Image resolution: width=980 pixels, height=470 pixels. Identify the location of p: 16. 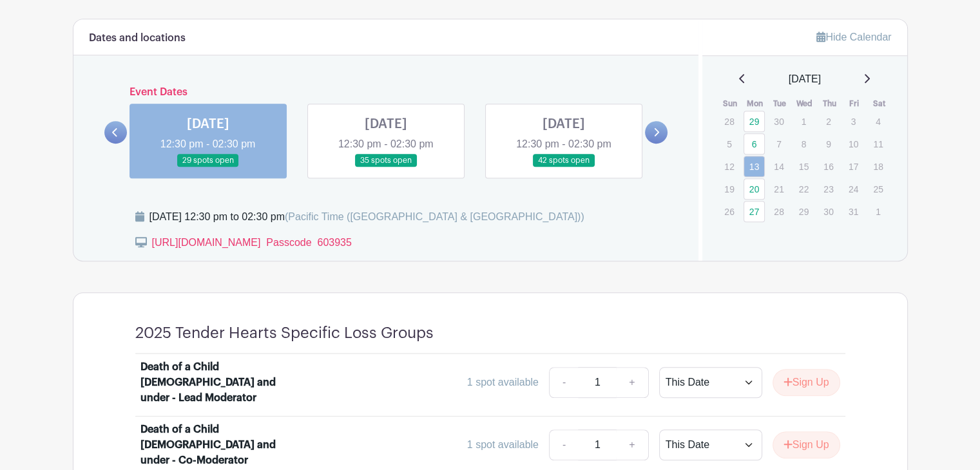
(828, 166).